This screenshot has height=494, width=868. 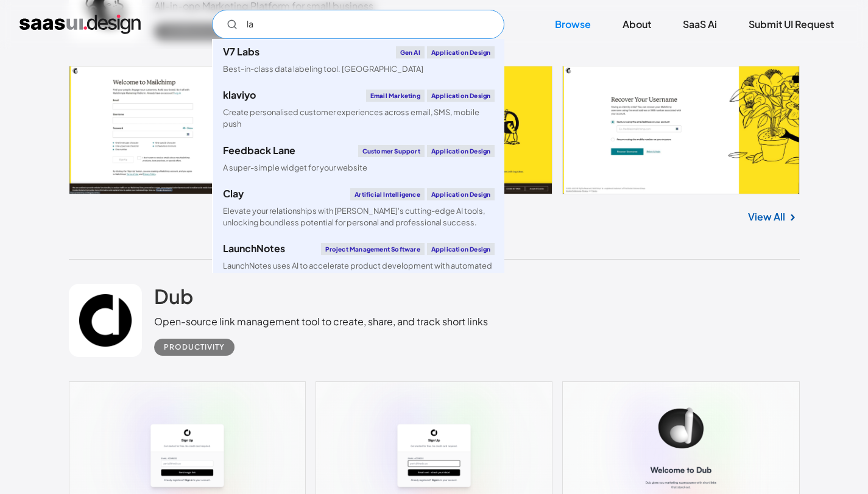 I want to click on div: V7 Labs, so click(x=241, y=52).